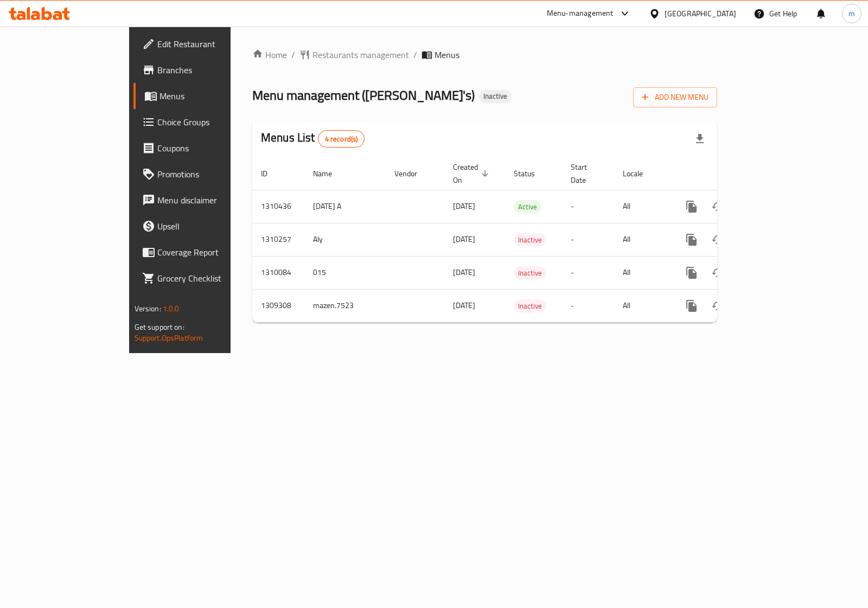  I want to click on span: ID, so click(271, 174).